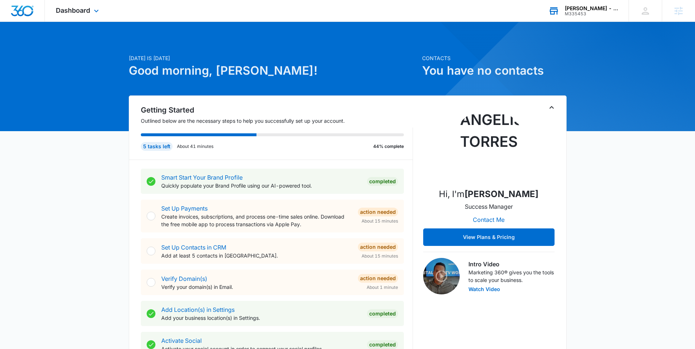  I want to click on h1: You have no contacts, so click(494, 71).